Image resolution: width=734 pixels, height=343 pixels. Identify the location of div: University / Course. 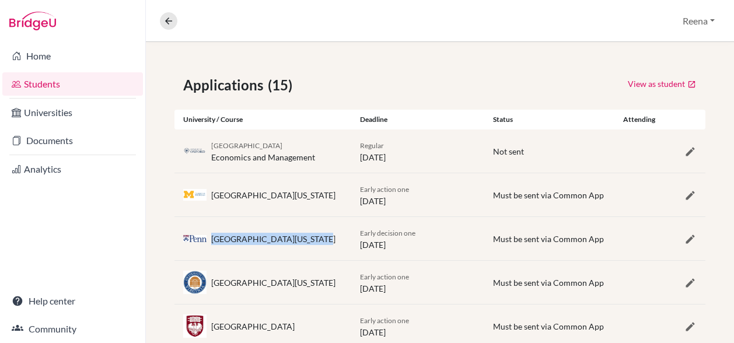
(262, 120).